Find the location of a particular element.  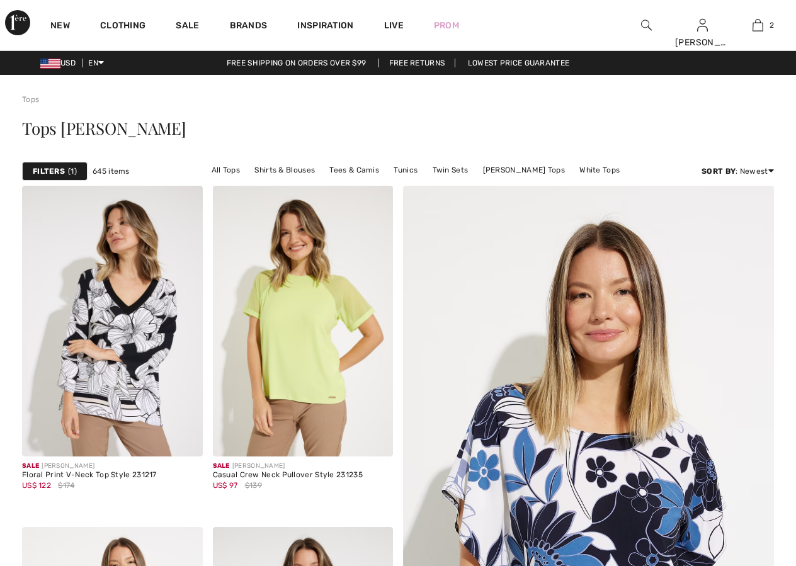

a: Prom is located at coordinates (446, 25).